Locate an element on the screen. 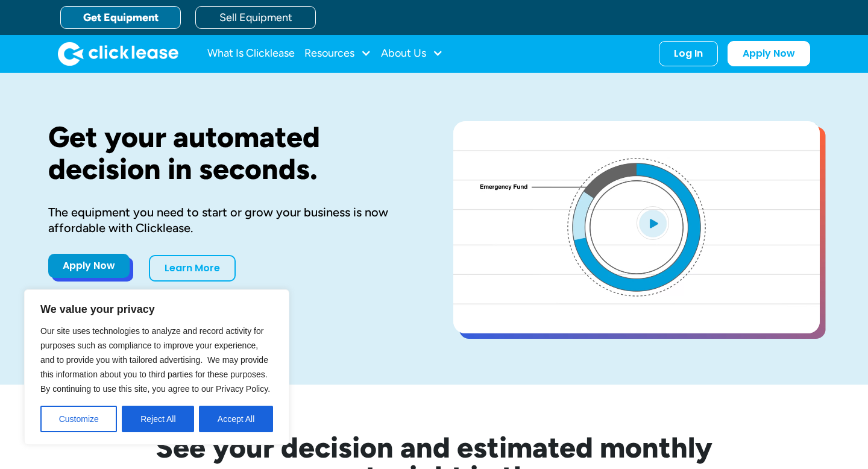 The image size is (868, 469). a: Sell Equipment is located at coordinates (256, 18).